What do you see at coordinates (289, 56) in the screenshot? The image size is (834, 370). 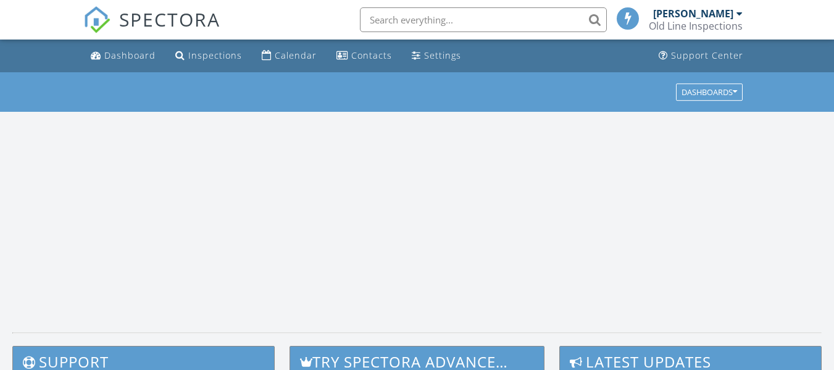 I see `a: Calendar` at bounding box center [289, 56].